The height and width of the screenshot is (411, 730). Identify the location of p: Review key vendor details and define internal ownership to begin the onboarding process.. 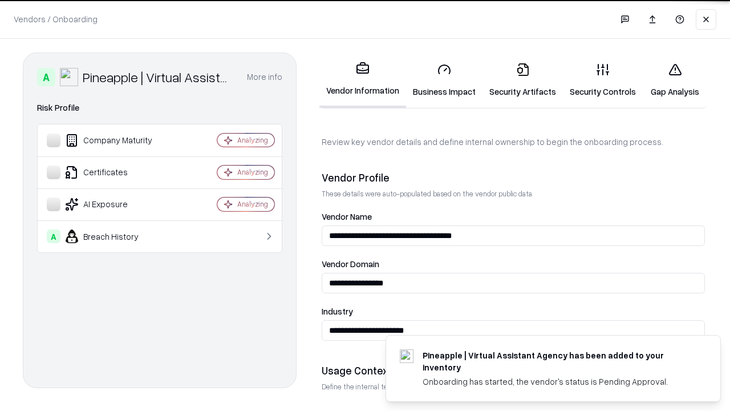
(514, 142).